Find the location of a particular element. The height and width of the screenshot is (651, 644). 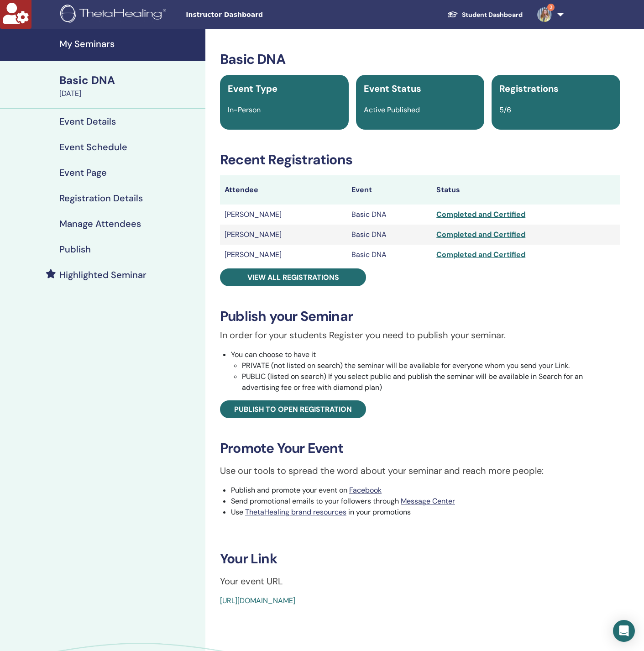

h4: Manage Attendees is located at coordinates (100, 224).